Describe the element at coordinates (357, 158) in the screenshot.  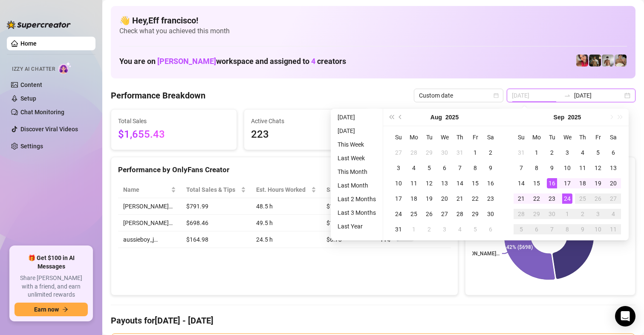
I see `li: Last Week` at that location.